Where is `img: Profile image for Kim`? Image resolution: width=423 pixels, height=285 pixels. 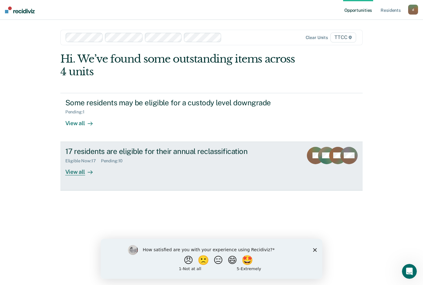 img: Profile image for Kim is located at coordinates (32, 11).